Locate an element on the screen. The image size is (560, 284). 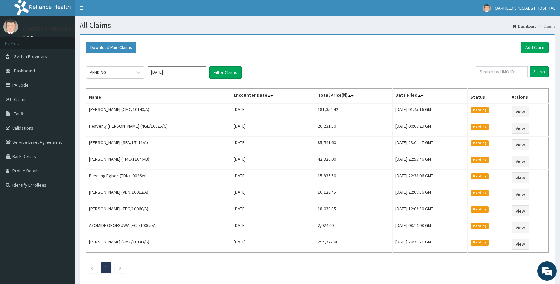
div: PENDING is located at coordinates (98, 72).